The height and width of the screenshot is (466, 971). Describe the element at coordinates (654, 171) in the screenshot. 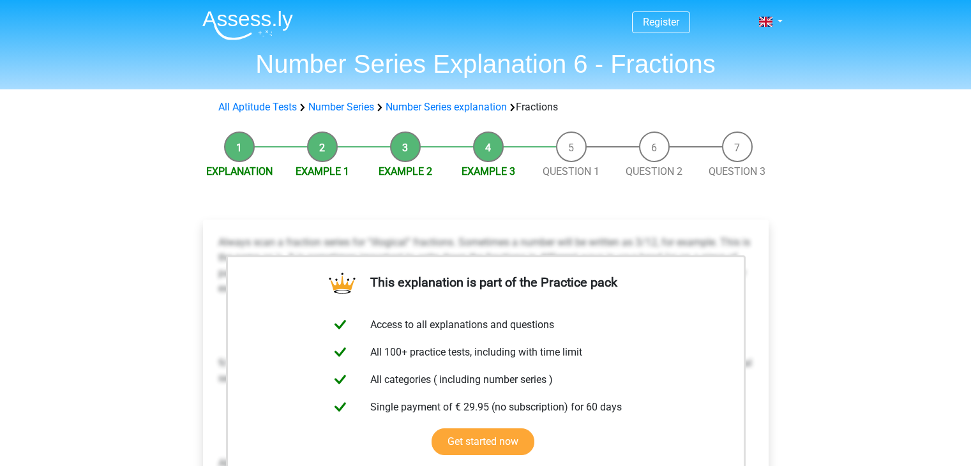

I see `a: Question 2` at that location.